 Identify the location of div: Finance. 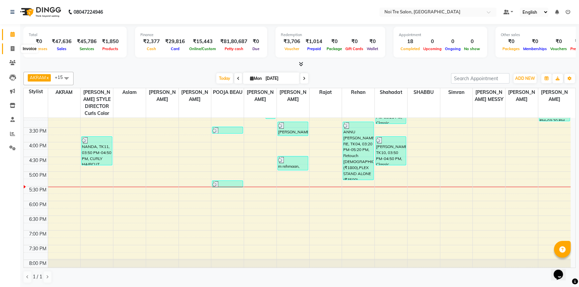
(201, 35).